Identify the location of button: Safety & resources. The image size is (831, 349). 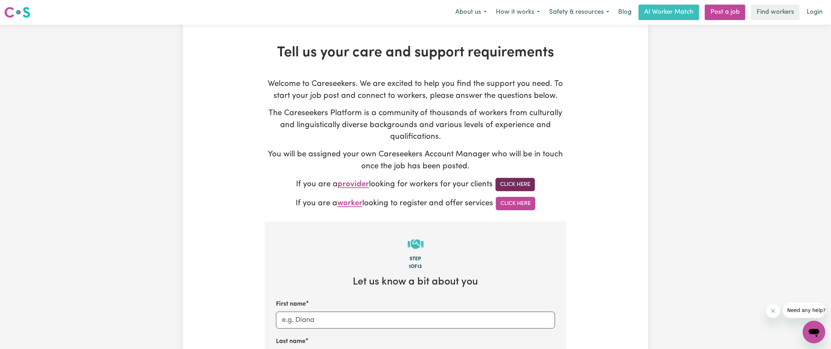
(579, 12).